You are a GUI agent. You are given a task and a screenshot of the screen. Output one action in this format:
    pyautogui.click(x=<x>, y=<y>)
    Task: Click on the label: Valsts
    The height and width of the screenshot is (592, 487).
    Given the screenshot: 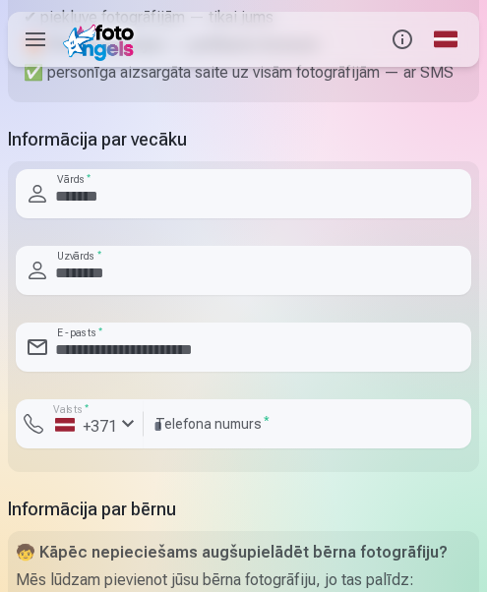 What is the action you would take?
    pyautogui.click(x=71, y=409)
    